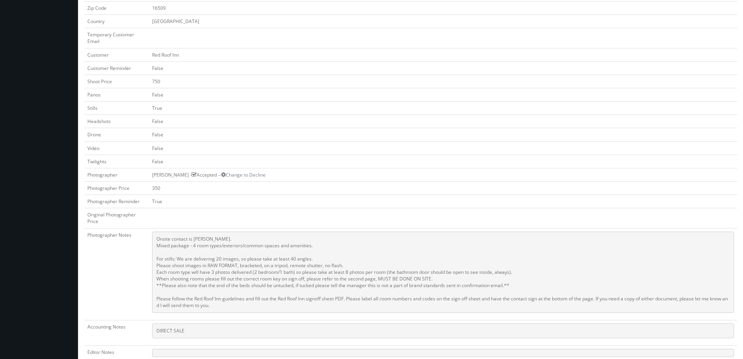  What do you see at coordinates (117, 38) in the screenshot?
I see `td: Temporary Customer Email` at bounding box center [117, 38].